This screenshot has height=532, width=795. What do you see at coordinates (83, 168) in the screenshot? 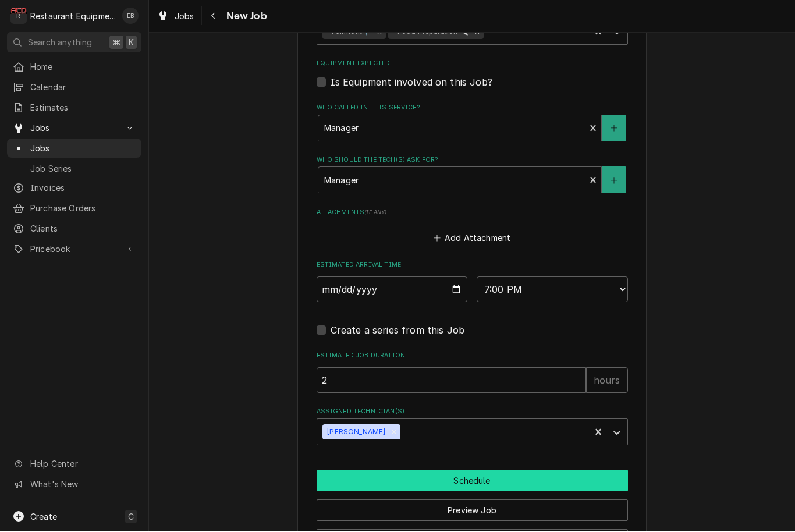
I see `span: Job Series` at bounding box center [83, 168].